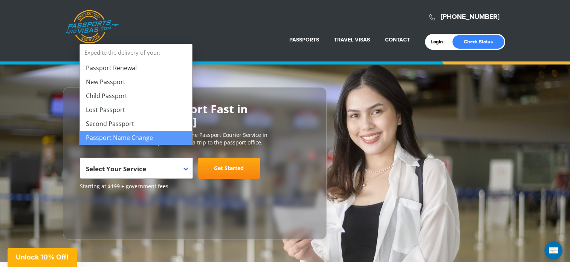  Describe the element at coordinates (304, 40) in the screenshot. I see `a: Passports` at that location.